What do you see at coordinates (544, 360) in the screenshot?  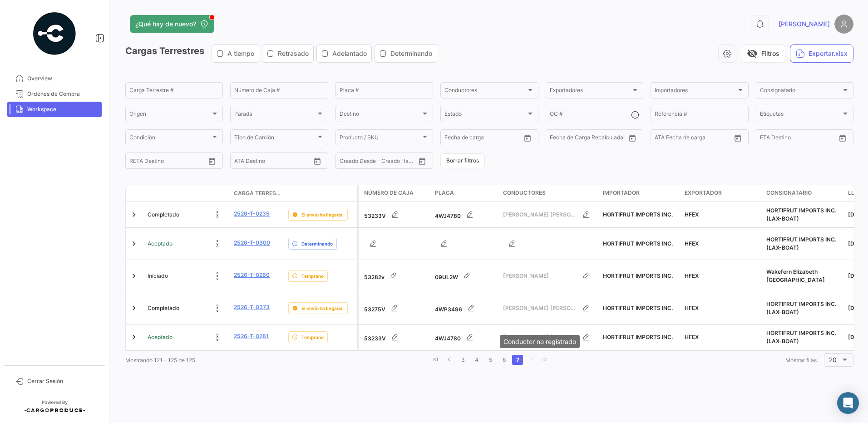 I see `a: go to last page` at bounding box center [544, 360].